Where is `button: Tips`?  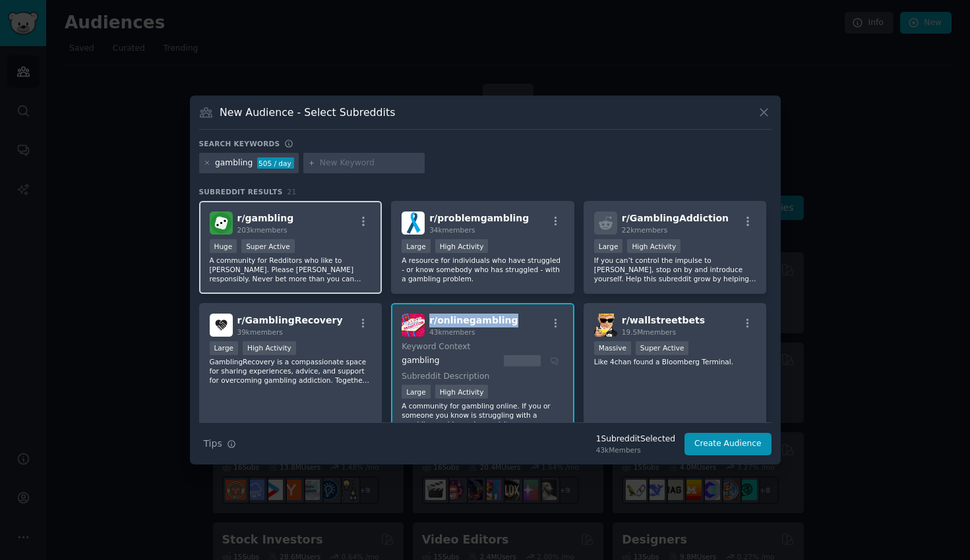 button: Tips is located at coordinates (219, 443).